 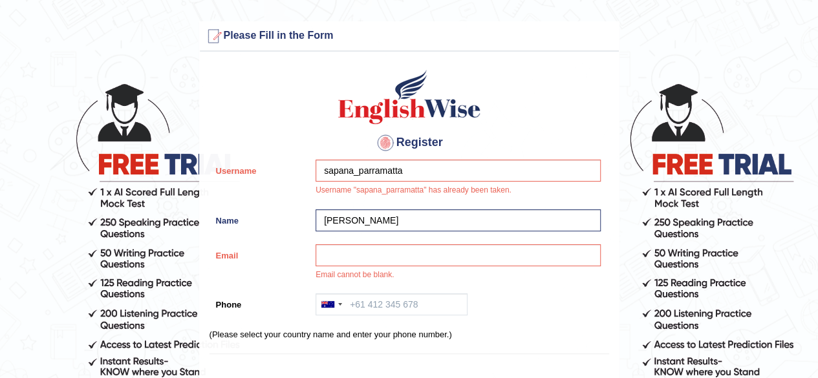 I want to click on label: Name, so click(x=259, y=218).